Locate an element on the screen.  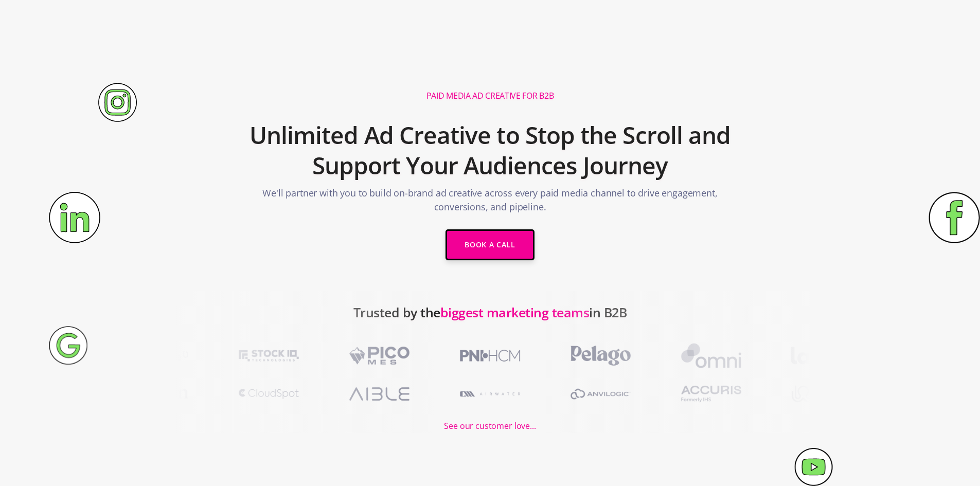
div: See our customer love... is located at coordinates (490, 426).